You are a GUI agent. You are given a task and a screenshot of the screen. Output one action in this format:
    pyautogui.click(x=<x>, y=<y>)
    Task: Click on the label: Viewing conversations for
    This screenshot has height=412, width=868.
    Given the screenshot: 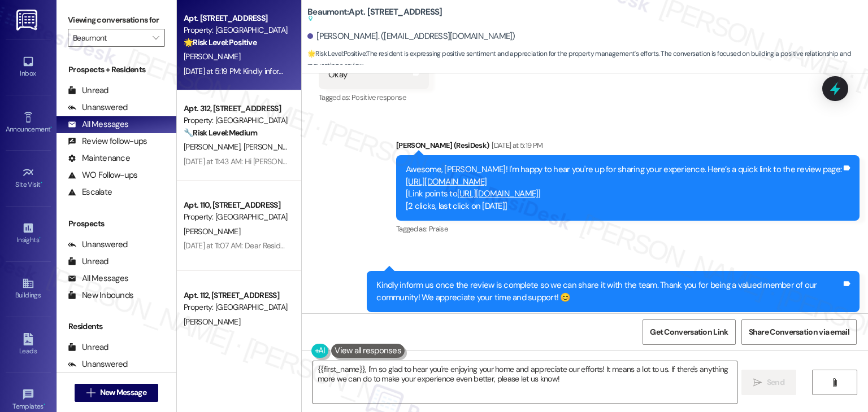 What is the action you would take?
    pyautogui.click(x=116, y=20)
    